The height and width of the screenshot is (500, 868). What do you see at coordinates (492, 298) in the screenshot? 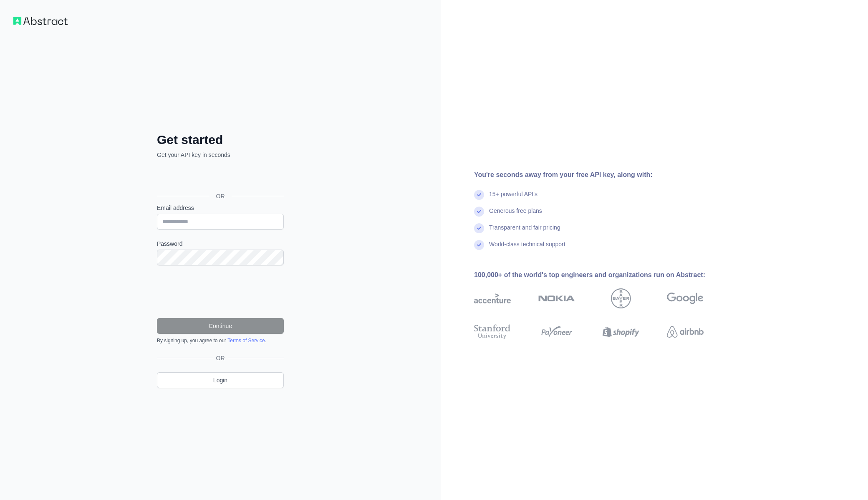
I see `img: accenture` at bounding box center [492, 298].